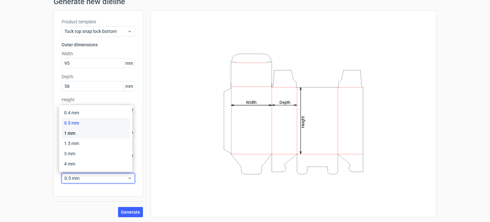 This screenshot has width=490, height=222. I want to click on div: 1 mm, so click(96, 133).